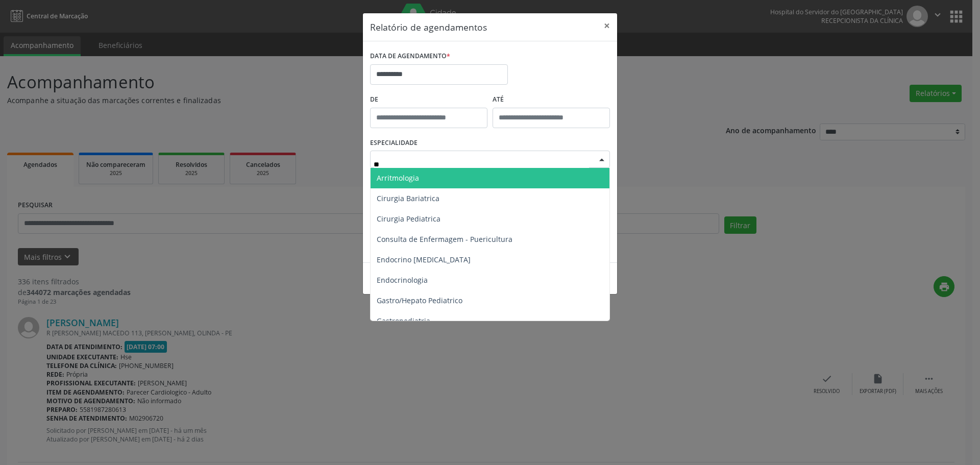 The height and width of the screenshot is (465, 980). What do you see at coordinates (408, 198) in the screenshot?
I see `span: Cirurgia Bariatrica` at bounding box center [408, 198].